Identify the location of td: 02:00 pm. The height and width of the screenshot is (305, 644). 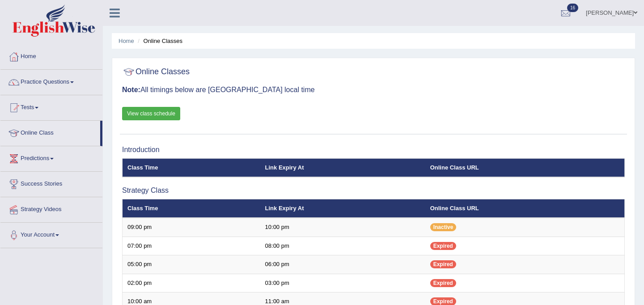
(191, 283).